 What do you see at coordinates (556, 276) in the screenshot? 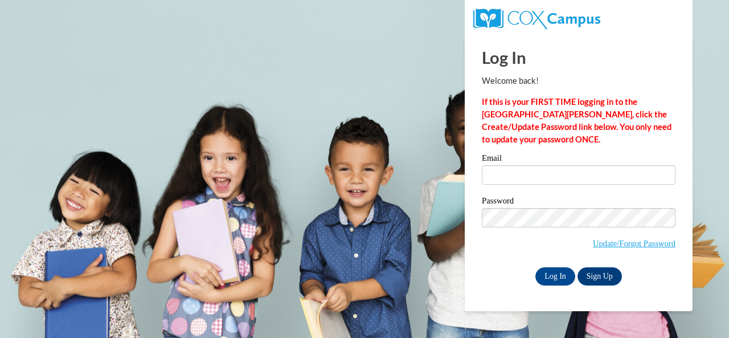
I see `input: Log In` at bounding box center [556, 276].